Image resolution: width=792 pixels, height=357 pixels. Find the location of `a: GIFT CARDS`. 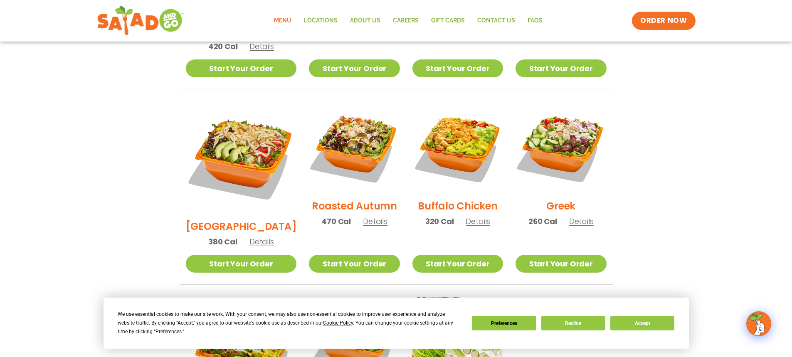

a: GIFT CARDS is located at coordinates (448, 21).